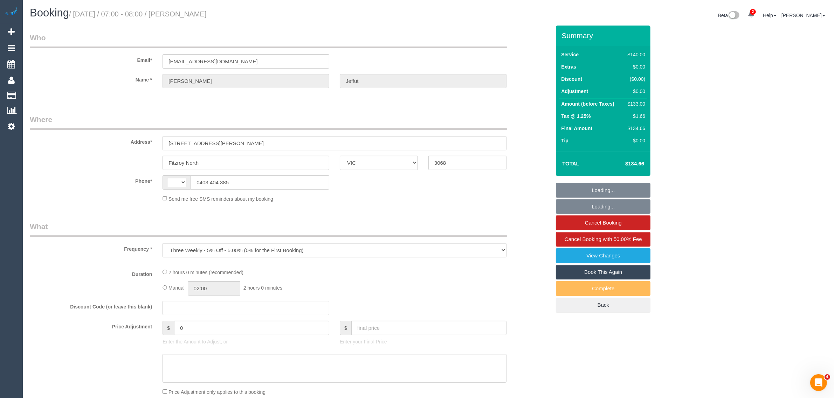  I want to click on strong: Total, so click(570, 164).